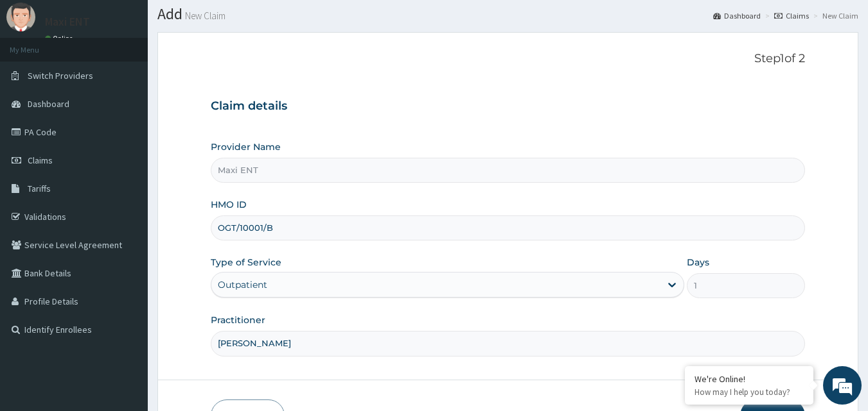  I want to click on img: User Image, so click(20, 16).